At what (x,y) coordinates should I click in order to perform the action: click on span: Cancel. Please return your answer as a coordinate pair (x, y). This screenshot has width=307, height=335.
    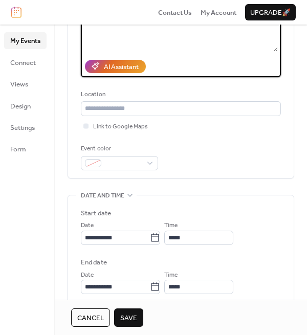
    Looking at the image, I should click on (91, 318).